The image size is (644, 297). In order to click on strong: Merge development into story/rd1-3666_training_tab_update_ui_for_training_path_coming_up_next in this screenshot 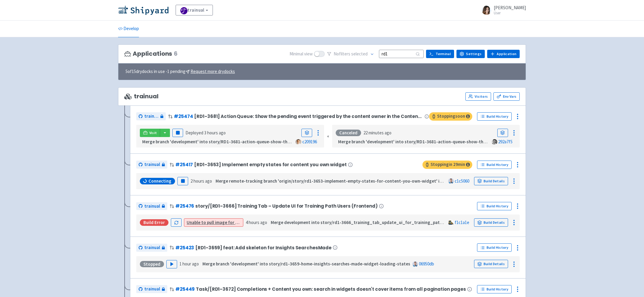, I will do `click(374, 222)`.